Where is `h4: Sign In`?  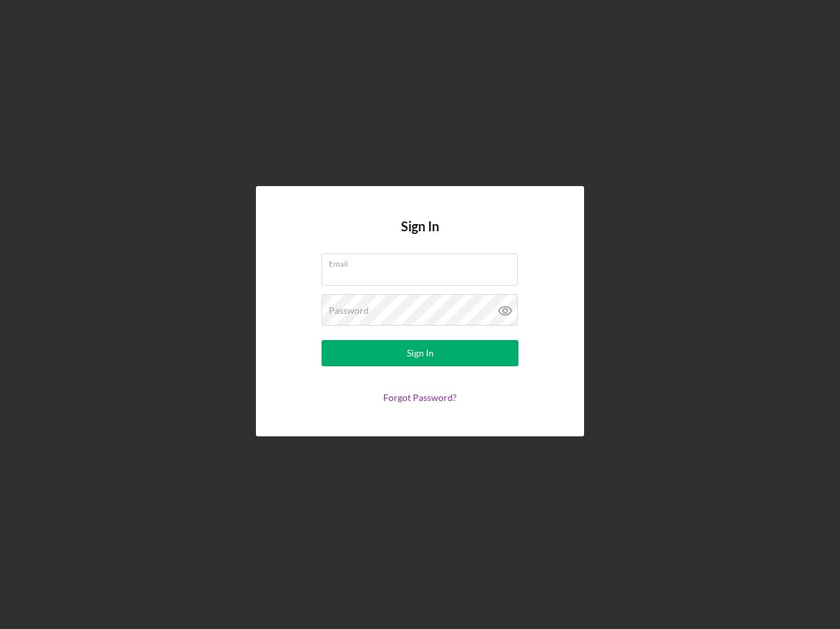 h4: Sign In is located at coordinates (420, 236).